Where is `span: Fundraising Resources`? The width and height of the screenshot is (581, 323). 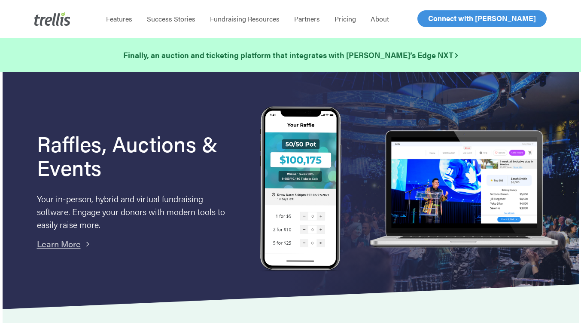 span: Fundraising Resources is located at coordinates (245, 18).